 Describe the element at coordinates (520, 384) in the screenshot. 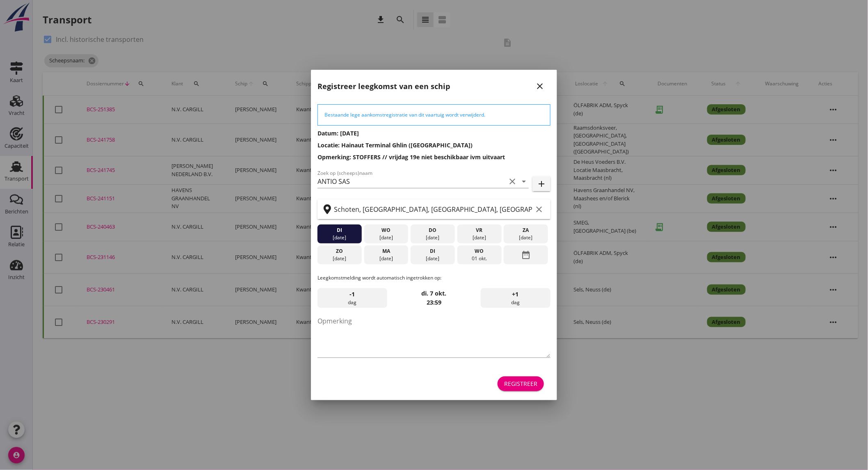

I see `div: Registreer` at that location.